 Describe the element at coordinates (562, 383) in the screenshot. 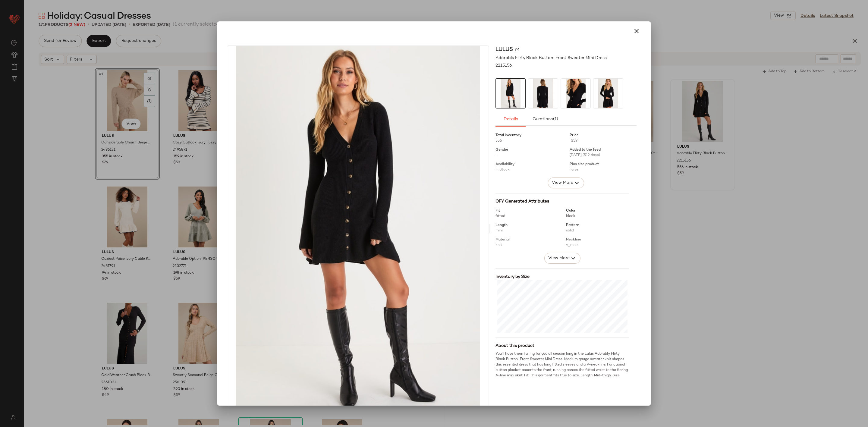

I see `div: You'll have them falling for you all season long in the Lulus Adorably Flirty Black Button-Front ...` at that location.